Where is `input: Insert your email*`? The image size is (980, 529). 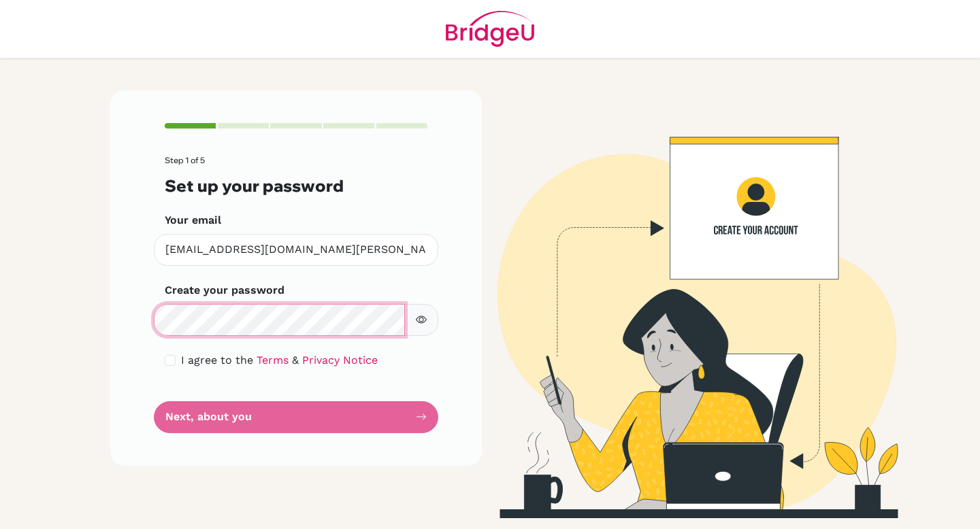
input: Insert your email* is located at coordinates (296, 250).